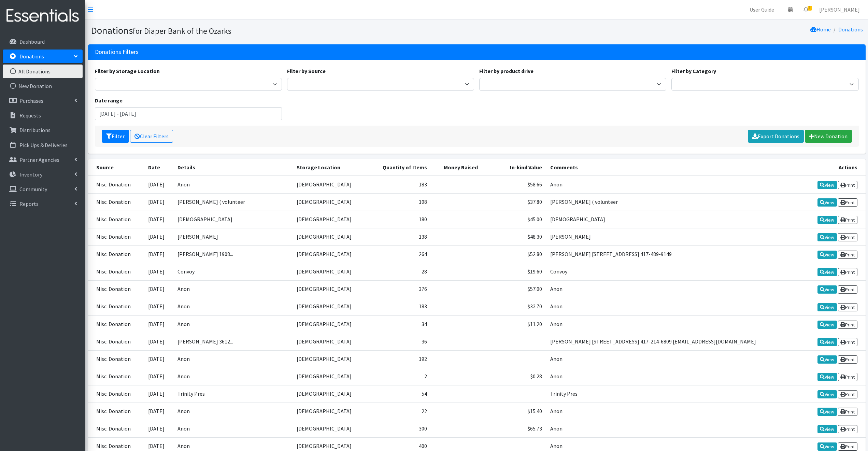  I want to click on a: Partner Agencies, so click(43, 160).